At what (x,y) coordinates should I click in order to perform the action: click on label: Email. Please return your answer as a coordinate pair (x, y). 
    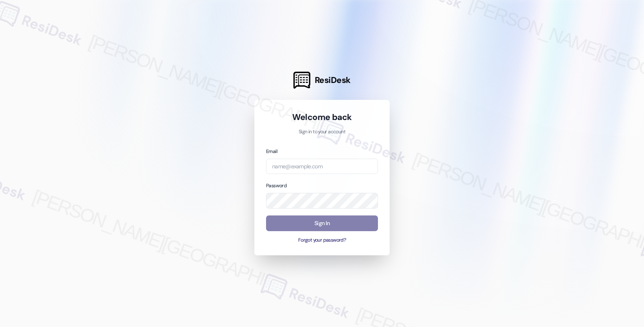
    Looking at the image, I should click on (271, 152).